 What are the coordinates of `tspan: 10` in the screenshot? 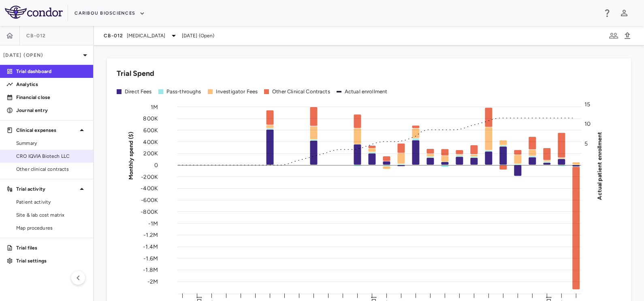 It's located at (587, 124).